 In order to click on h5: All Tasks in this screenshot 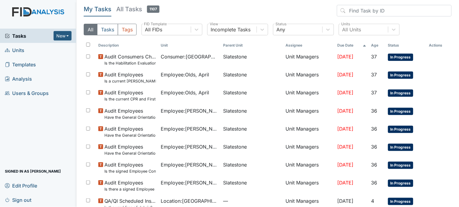, I will do `click(138, 9)`.